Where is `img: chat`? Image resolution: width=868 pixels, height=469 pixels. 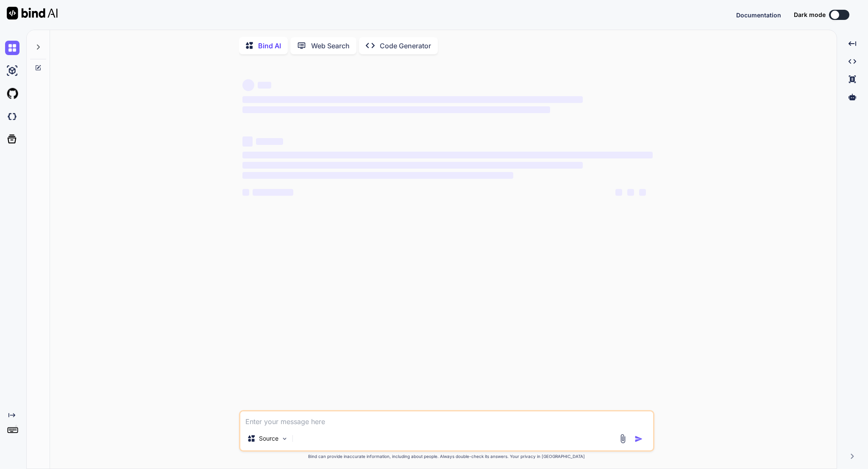
img: chat is located at coordinates (12, 48).